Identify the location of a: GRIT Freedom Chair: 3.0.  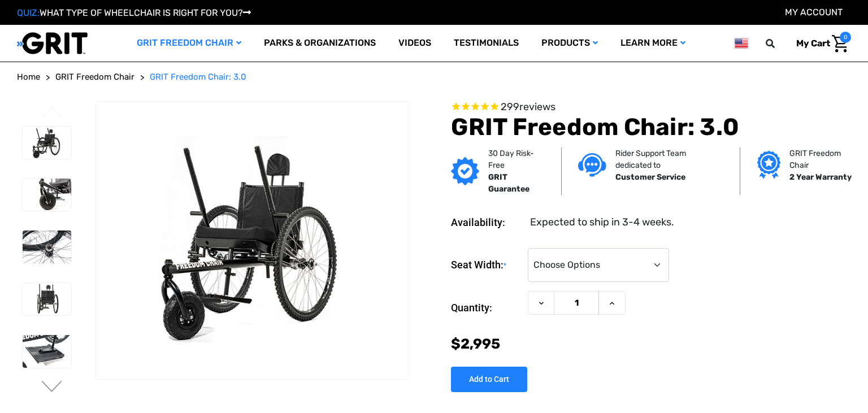
(198, 77).